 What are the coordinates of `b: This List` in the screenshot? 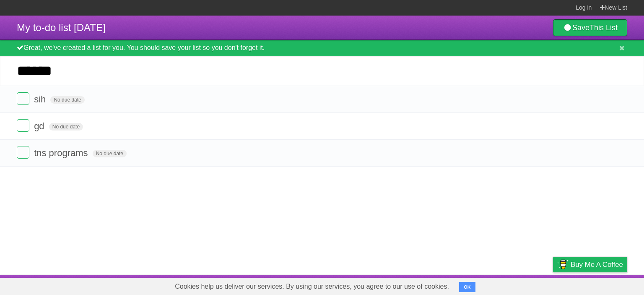 It's located at (604, 27).